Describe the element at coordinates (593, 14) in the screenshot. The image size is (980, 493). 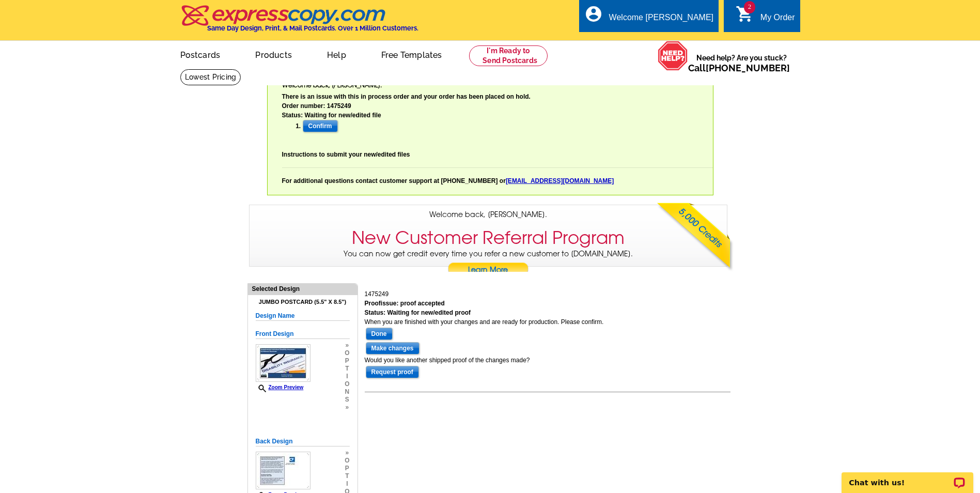
I see `i: account_circle` at that location.